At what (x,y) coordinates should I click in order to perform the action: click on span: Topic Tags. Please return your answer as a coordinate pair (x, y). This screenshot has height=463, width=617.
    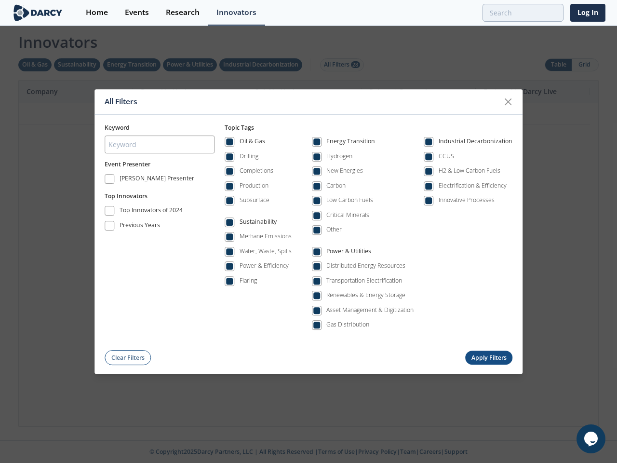
    Looking at the image, I should click on (239, 127).